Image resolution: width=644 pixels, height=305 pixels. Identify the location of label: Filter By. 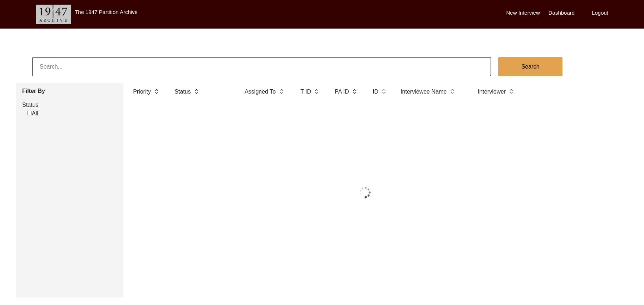
(70, 92).